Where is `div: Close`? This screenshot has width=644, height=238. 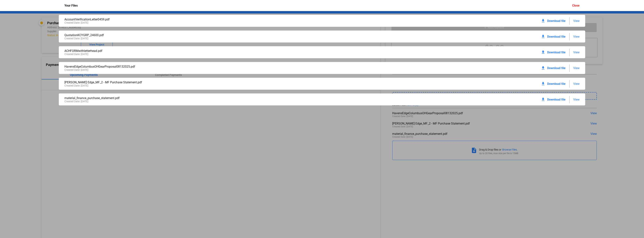
div: Close is located at coordinates (576, 5).